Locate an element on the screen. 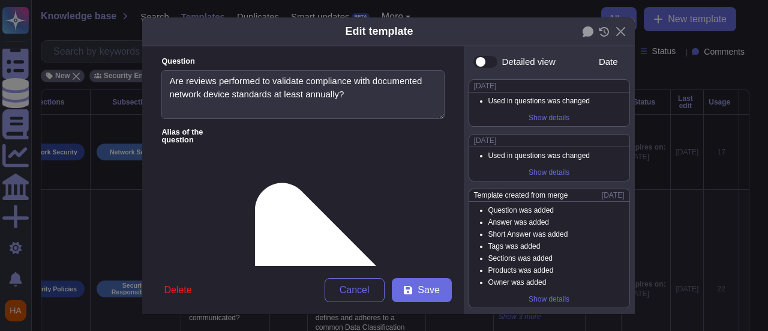 This screenshot has height=331, width=768. li: Tags was added is located at coordinates (556, 246).